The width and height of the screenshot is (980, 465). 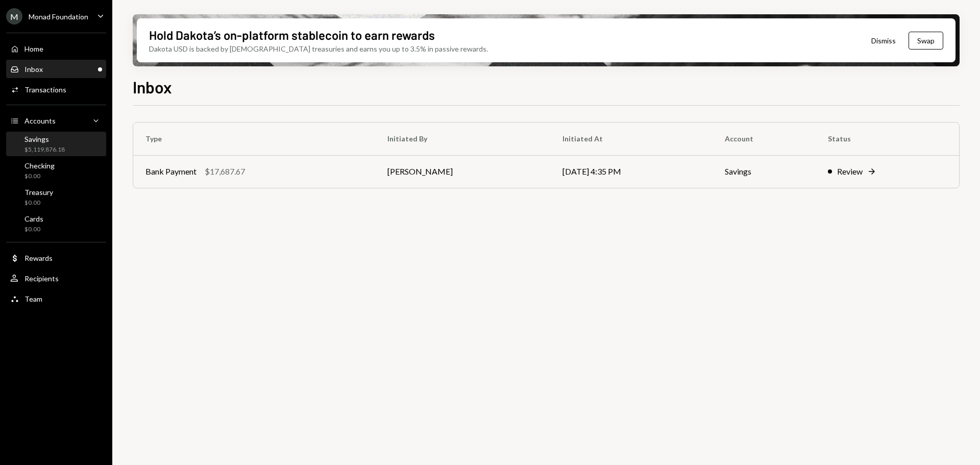 What do you see at coordinates (764, 139) in the screenshot?
I see `th: Account` at bounding box center [764, 139].